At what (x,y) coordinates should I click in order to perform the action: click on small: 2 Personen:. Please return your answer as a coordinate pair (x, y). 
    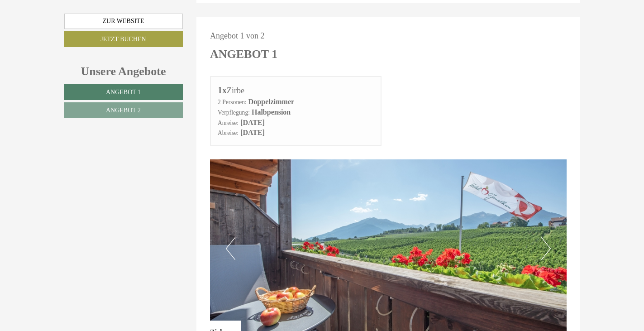
    Looking at the image, I should click on (232, 102).